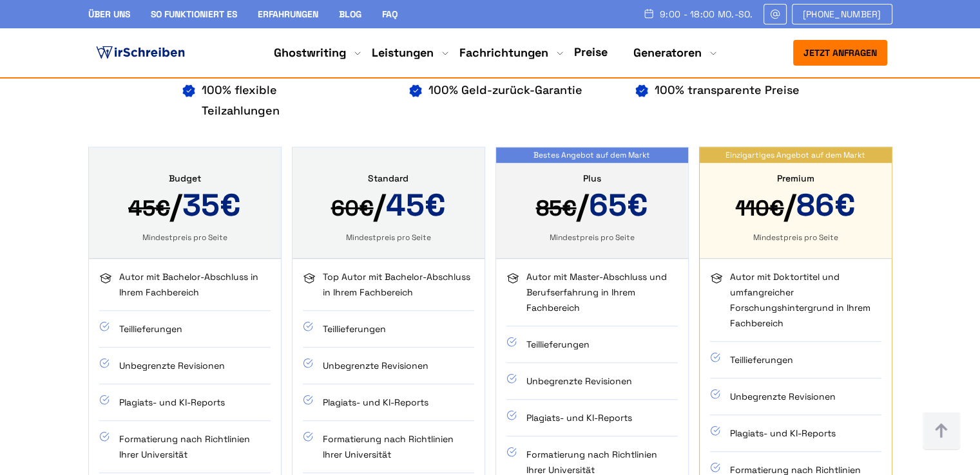 The image size is (980, 475). I want to click on a: Preise, so click(591, 52).